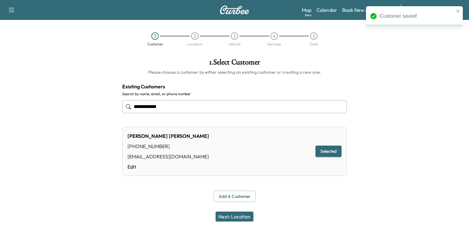 This screenshot has height=229, width=469. What do you see at coordinates (417, 16) in the screenshot?
I see `div: Customer saved!` at bounding box center [417, 16].